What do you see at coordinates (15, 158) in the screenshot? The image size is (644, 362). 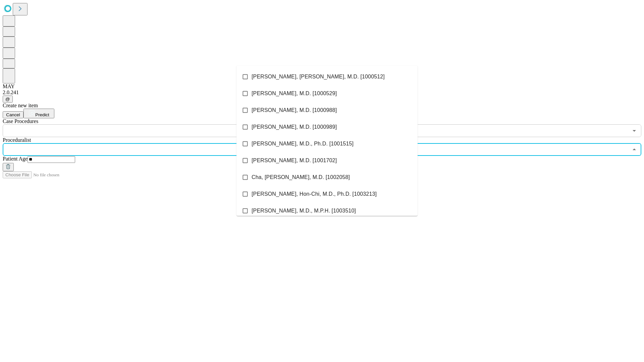 I see `span: Patient Age` at bounding box center [15, 158].